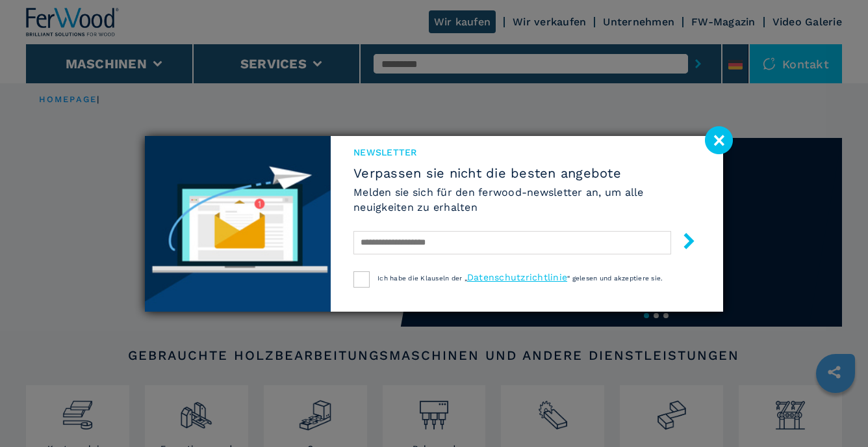  Describe the element at coordinates (517, 277) in the screenshot. I see `span: Datenschutzrichtlinie` at that location.